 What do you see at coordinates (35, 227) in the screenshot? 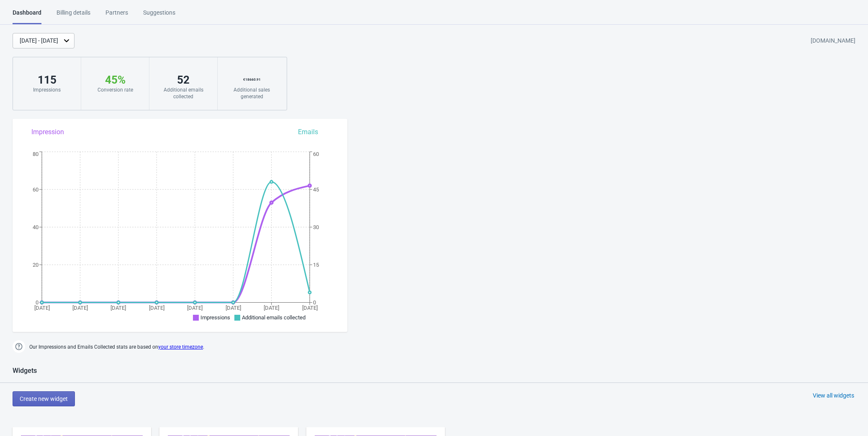
I see `tspan: 40` at bounding box center [35, 227].